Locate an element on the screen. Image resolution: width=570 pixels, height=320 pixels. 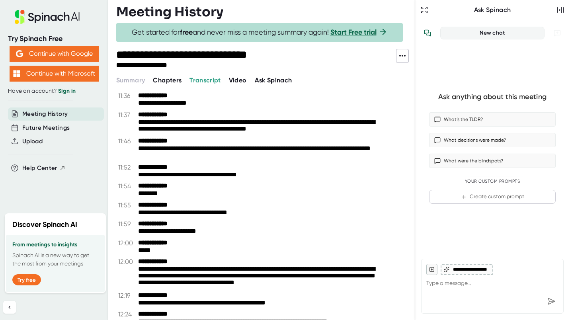
button: Continue with Google is located at coordinates (54, 54).